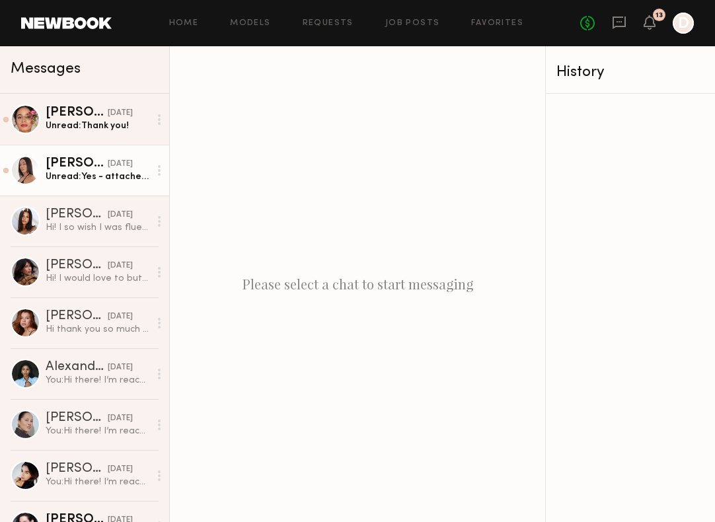 The width and height of the screenshot is (715, 522). I want to click on span: Messages, so click(46, 69).